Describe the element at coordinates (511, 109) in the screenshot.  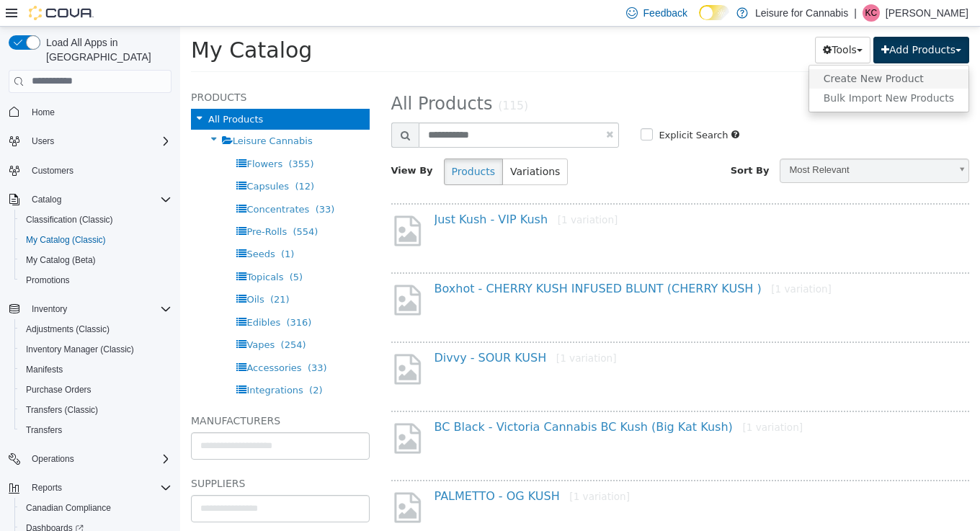
I see `label: Explicit Search` at that location.